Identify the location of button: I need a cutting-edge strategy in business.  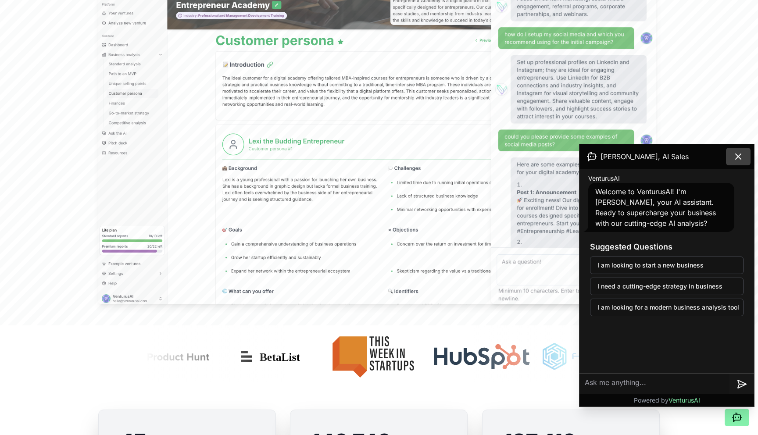
(667, 287).